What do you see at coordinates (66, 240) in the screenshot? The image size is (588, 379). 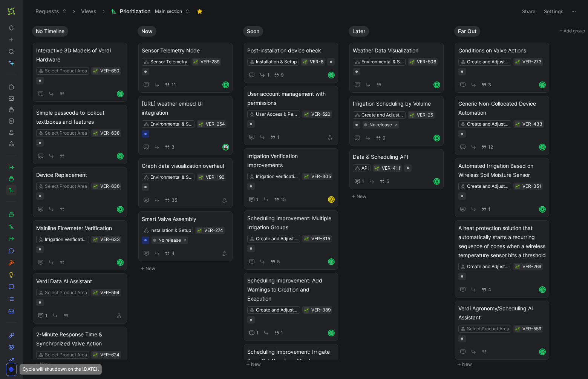 I see `div: Irrigation Verification` at bounding box center [66, 240].